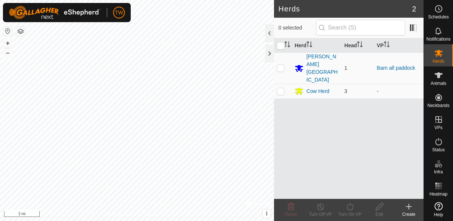 Image resolution: width=453 pixels, height=221 pixels. What do you see at coordinates (122, 214) in the screenshot?
I see `a: Privacy Policy` at bounding box center [122, 214].